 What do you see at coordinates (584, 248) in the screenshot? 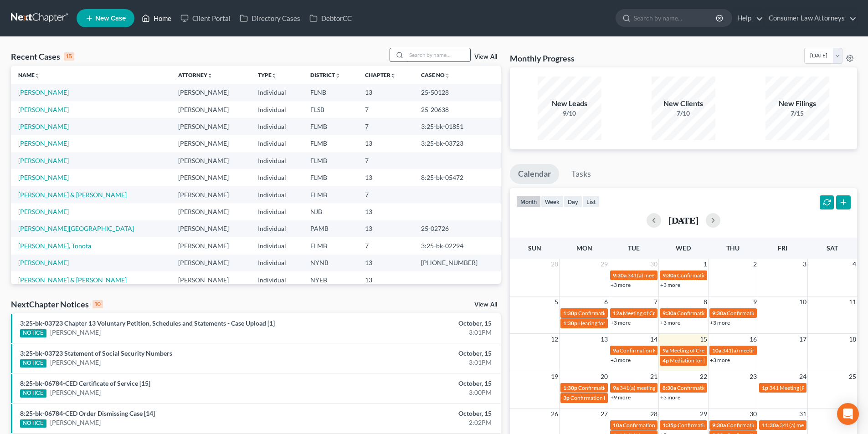
I see `span: Mon` at bounding box center [584, 248].